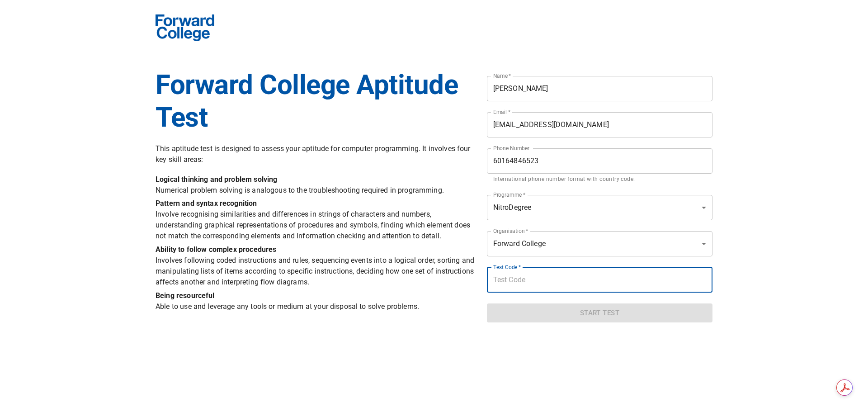  What do you see at coordinates (315, 154) in the screenshot?
I see `p: This aptitude test is designed to assess your aptitude for computer programming. It involves four...` at bounding box center [315, 154].